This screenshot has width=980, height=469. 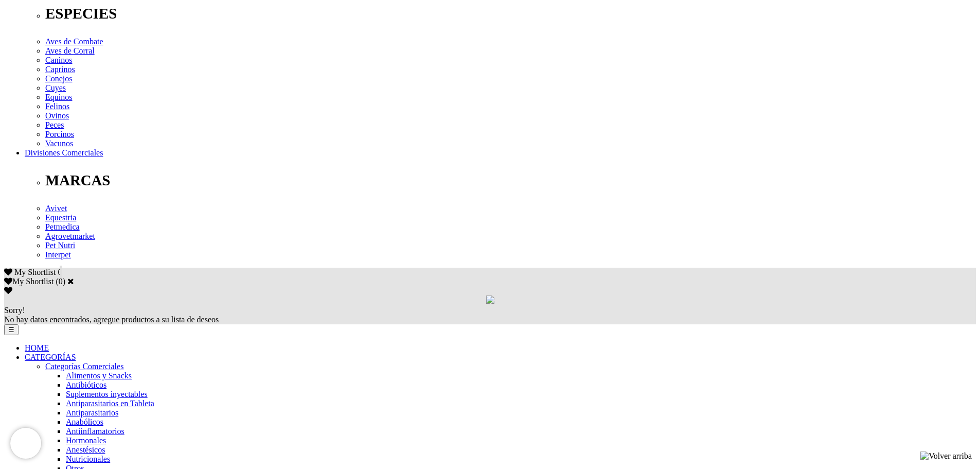 I want to click on span: Interpet, so click(x=58, y=254).